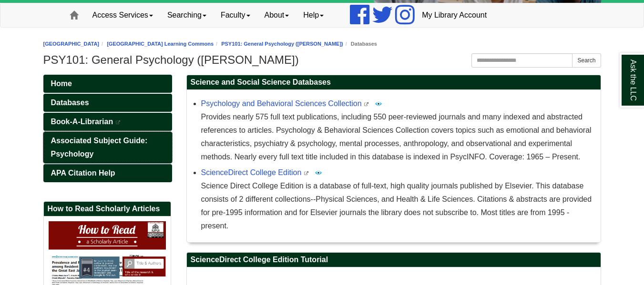 The width and height of the screenshot is (644, 285). What do you see at coordinates (394, 82) in the screenshot?
I see `h2: Science and Social Science Databases` at bounding box center [394, 82].